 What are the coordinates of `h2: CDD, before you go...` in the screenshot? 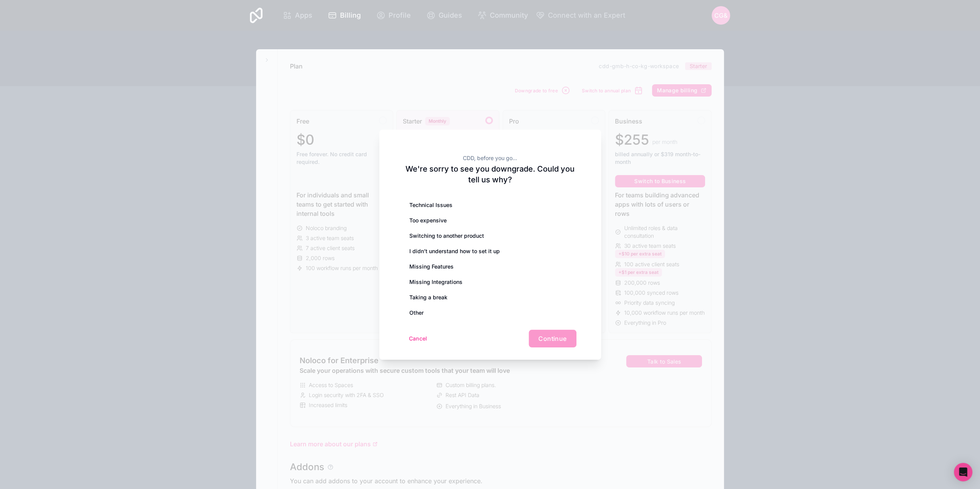 It's located at (490, 158).